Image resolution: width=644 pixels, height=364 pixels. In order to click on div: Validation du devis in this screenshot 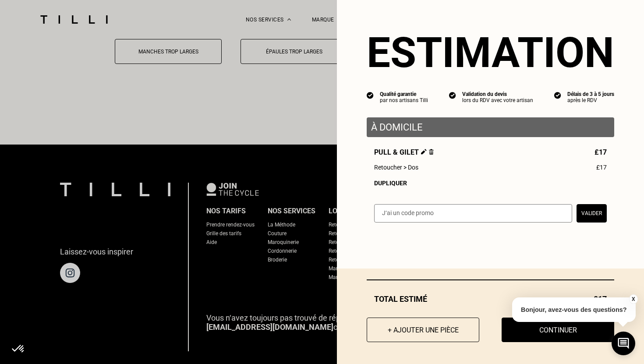, I will do `click(497, 94)`.